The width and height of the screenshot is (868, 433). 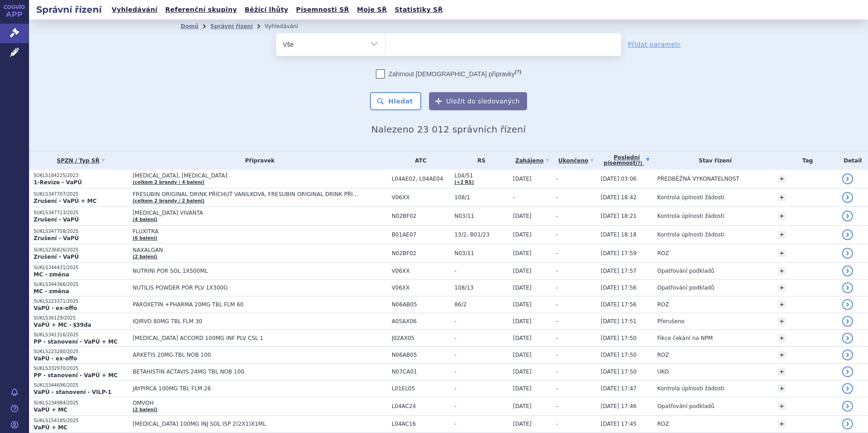 I want to click on th: Stav řízení, so click(x=712, y=160).